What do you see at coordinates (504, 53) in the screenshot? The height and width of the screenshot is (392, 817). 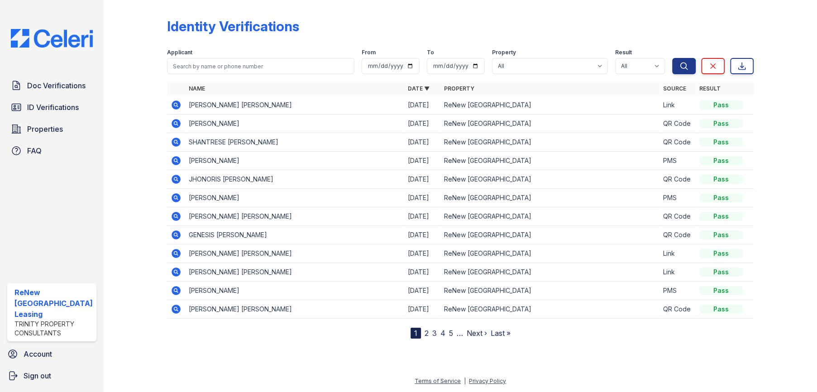 I see `label: Property` at bounding box center [504, 53].